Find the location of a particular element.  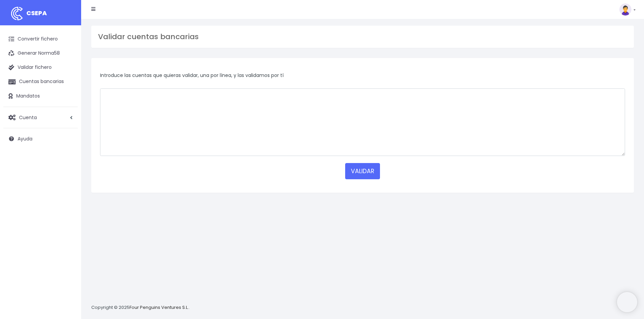

a: Ayuda is located at coordinates (41, 139).